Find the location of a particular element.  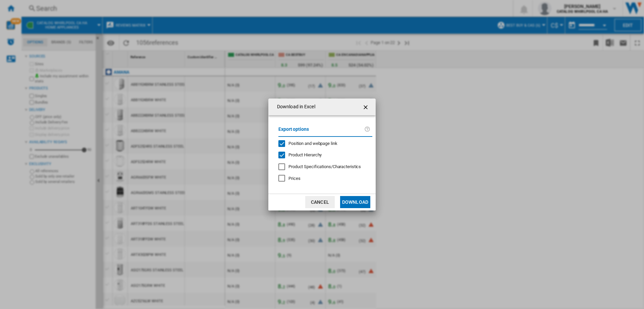

button: Cancel is located at coordinates (320, 202).